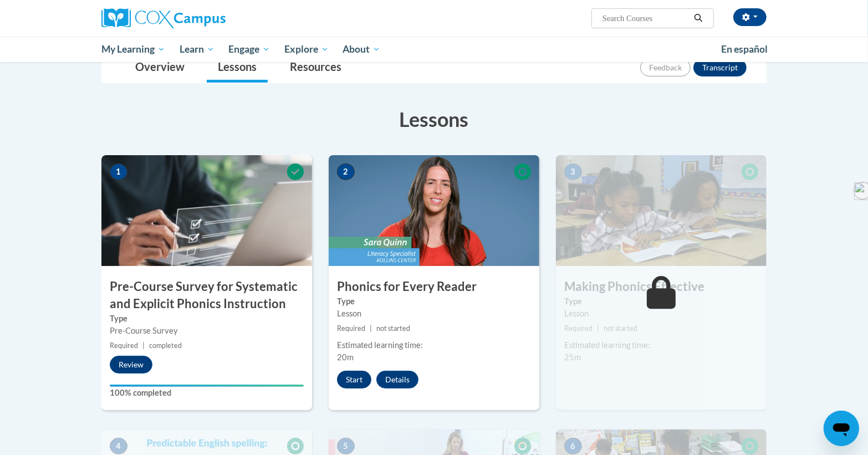 The width and height of the screenshot is (868, 455). Describe the element at coordinates (316, 68) in the screenshot. I see `a: Resources` at that location.